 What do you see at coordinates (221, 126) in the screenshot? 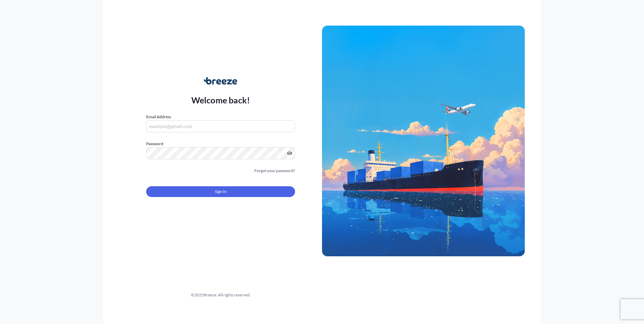
I see `input: example@gmail.com` at bounding box center [221, 126].